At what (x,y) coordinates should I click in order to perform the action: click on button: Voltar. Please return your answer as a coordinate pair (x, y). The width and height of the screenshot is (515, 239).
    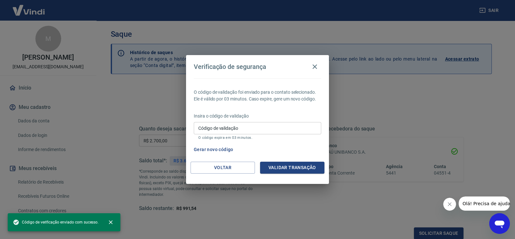
    Looking at the image, I should click on (223, 167).